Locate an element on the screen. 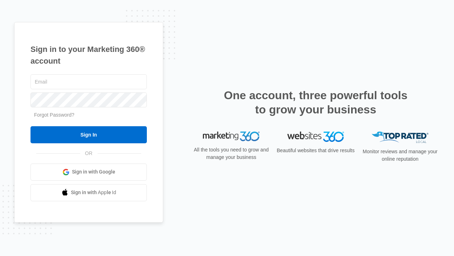  img: Marketing 360 is located at coordinates (231, 136).